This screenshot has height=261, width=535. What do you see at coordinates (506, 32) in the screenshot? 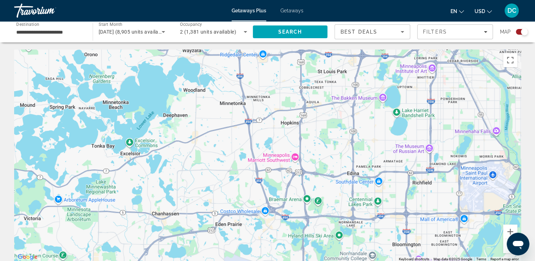
I see `span: Map` at bounding box center [506, 32].